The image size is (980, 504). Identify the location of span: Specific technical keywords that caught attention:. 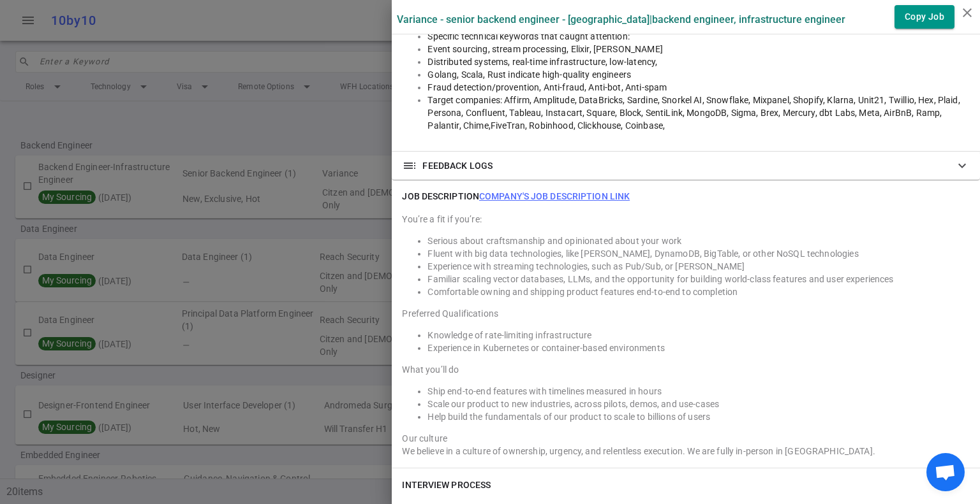
(528, 37).